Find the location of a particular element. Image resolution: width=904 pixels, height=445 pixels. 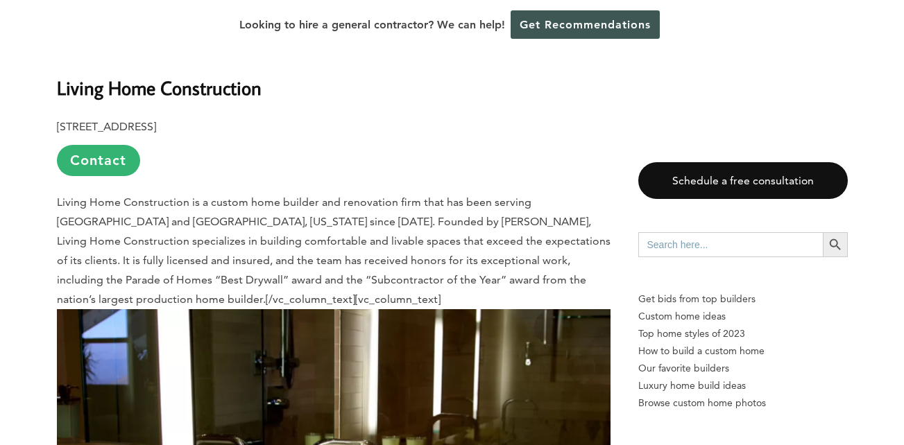

input: Search here... is located at coordinates (730, 245).